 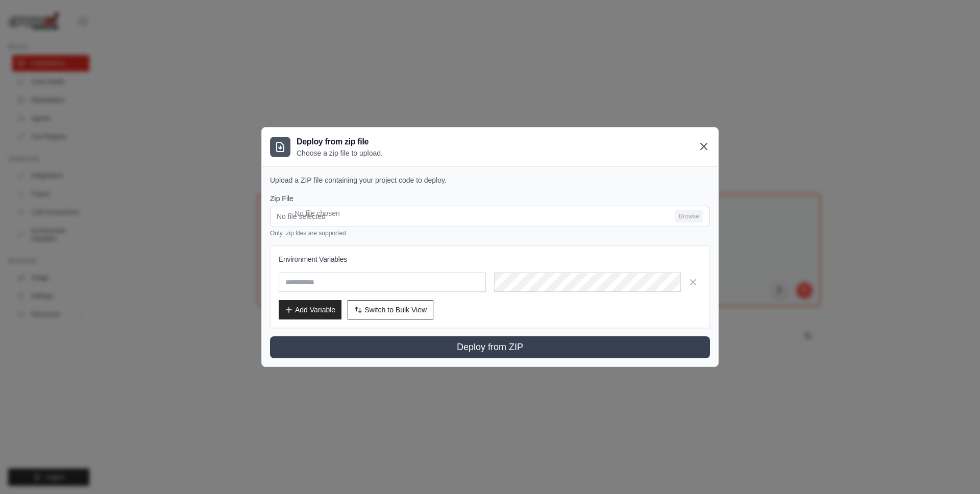 I want to click on button: Add Variable, so click(x=310, y=309).